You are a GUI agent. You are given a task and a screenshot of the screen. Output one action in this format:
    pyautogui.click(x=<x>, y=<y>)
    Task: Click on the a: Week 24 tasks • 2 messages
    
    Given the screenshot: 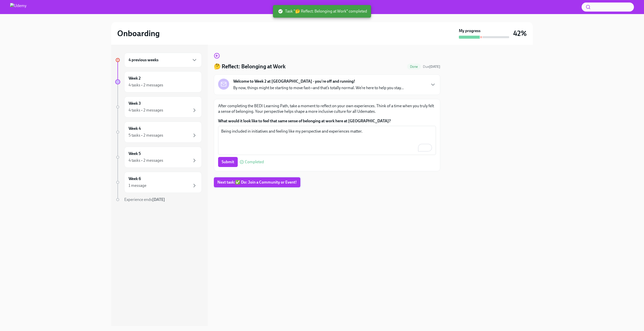 What is the action you would take?
    pyautogui.click(x=159, y=82)
    